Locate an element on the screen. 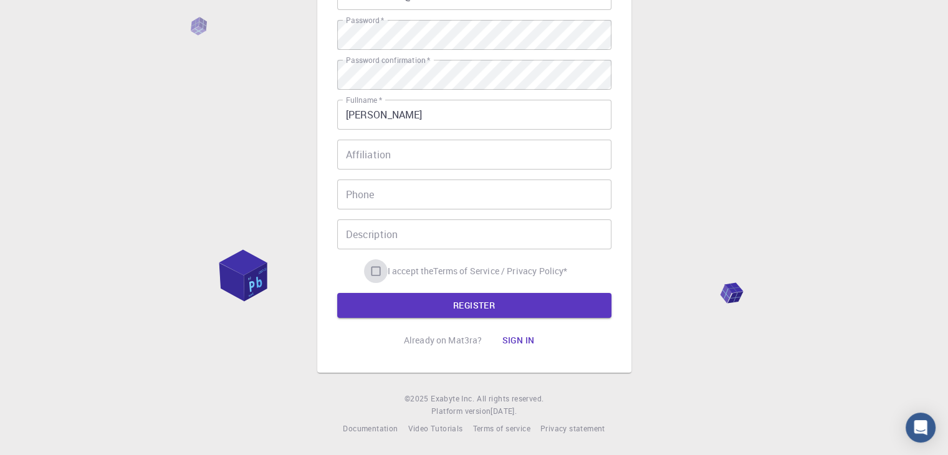  a: Documentation is located at coordinates (370, 429).